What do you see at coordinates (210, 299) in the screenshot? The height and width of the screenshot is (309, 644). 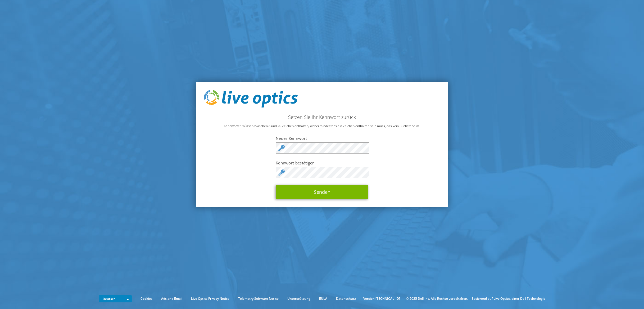 I see `a: Live Optics Privacy Notice` at bounding box center [210, 299].